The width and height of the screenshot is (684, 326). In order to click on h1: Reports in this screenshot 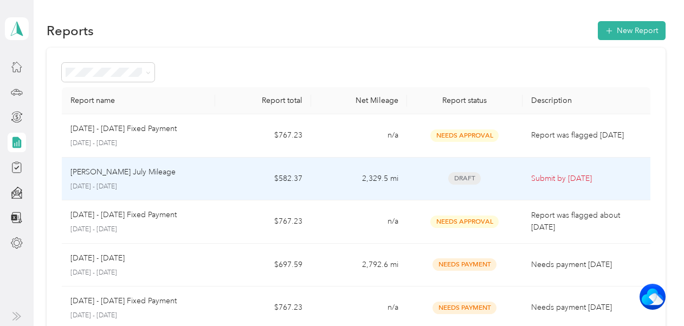, I will do `click(70, 30)`.